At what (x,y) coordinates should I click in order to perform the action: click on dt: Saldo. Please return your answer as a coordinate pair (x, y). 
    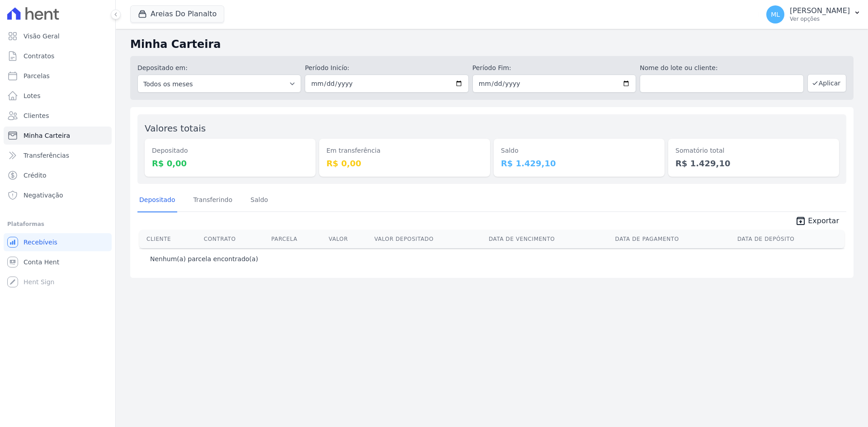
    Looking at the image, I should click on (579, 150).